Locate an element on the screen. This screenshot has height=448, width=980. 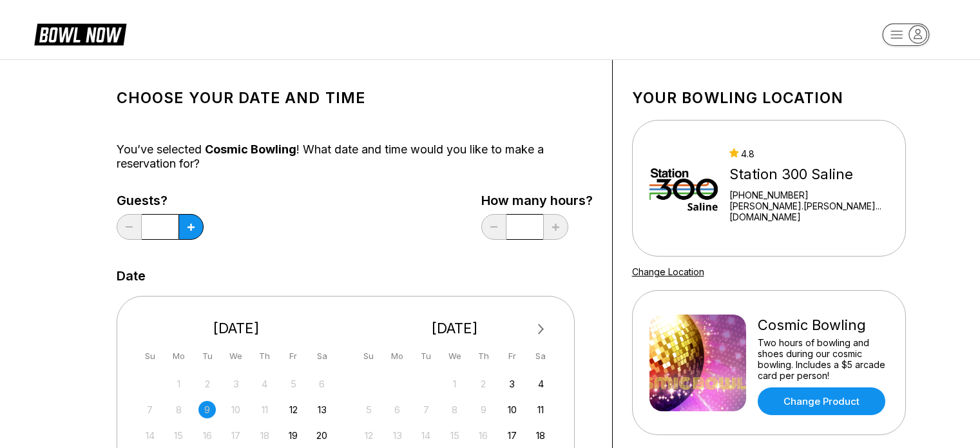
div: 4.8 is located at coordinates (808, 153).